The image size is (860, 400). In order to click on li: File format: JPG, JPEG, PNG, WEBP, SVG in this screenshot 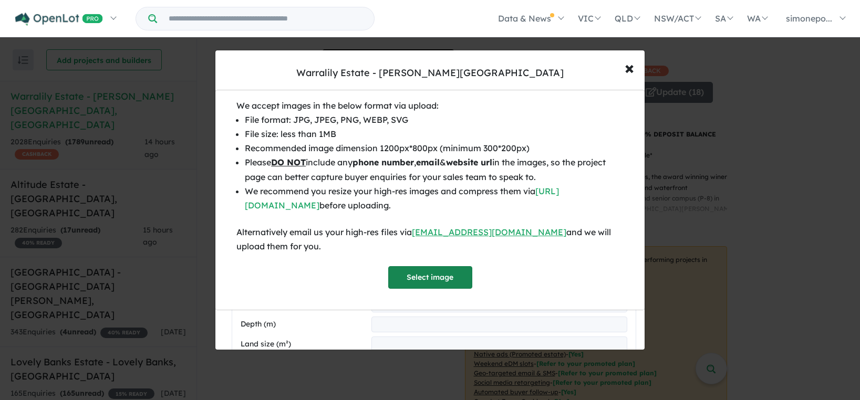, I will do `click(434, 120)`.